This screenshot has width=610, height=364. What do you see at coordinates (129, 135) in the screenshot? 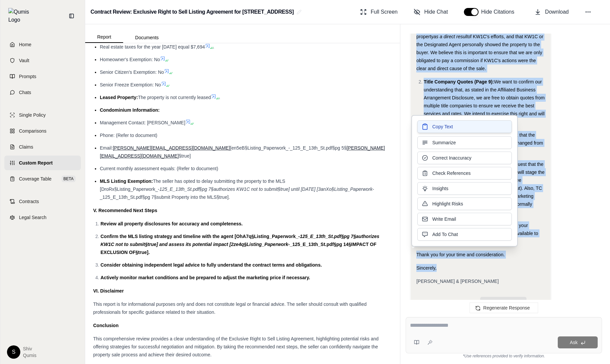
I see `span: Phone: (Refer to document)` at bounding box center [129, 135].